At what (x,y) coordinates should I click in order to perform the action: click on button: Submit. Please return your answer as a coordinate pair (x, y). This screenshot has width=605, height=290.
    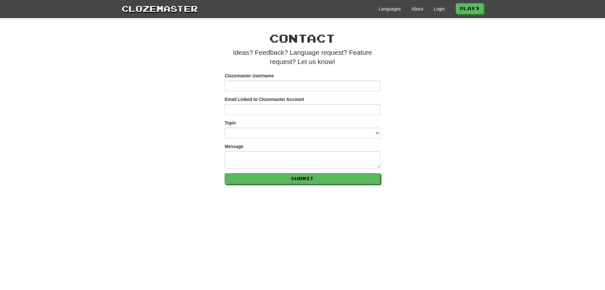
    Looking at the image, I should click on (303, 178).